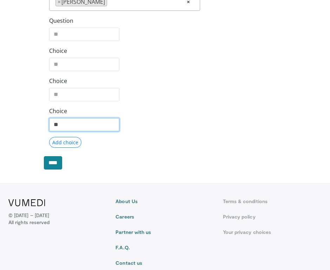 The height and width of the screenshot is (270, 330). I want to click on img: VuMedi Logo, so click(27, 203).